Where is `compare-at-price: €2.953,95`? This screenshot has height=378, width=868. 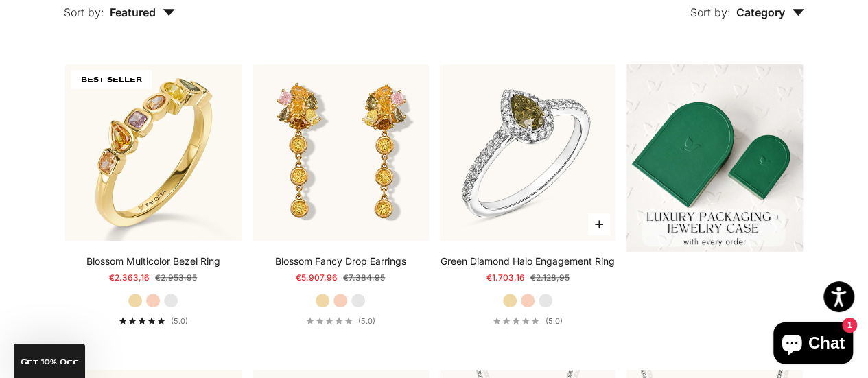
compare-at-price: €2.953,95 is located at coordinates (175, 278).